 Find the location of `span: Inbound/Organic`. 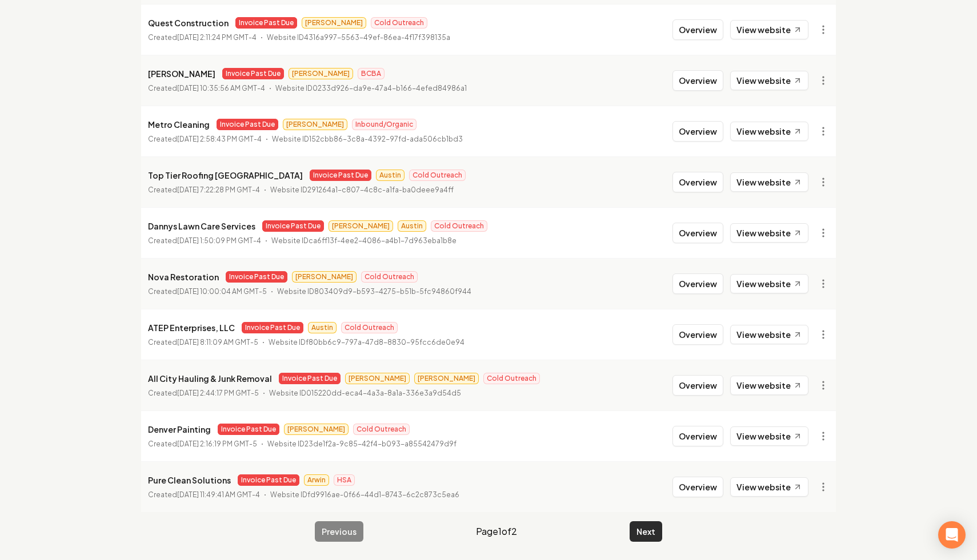

span: Inbound/Organic is located at coordinates (384, 125).